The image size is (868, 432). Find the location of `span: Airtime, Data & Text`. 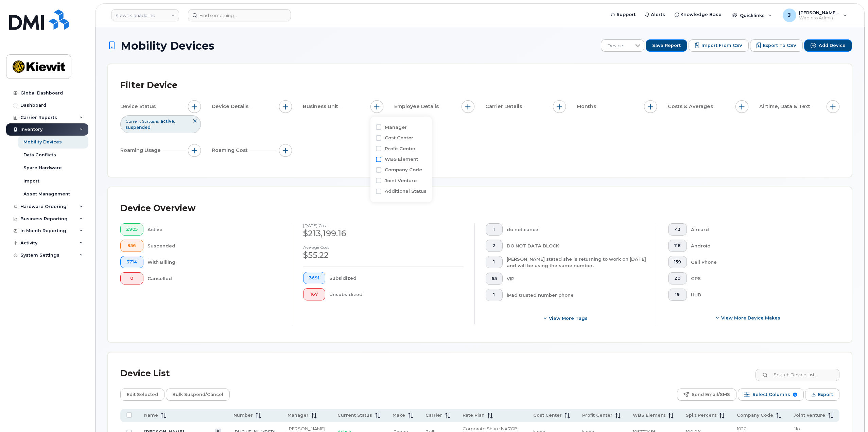

span: Airtime, Data & Text is located at coordinates (785, 106).